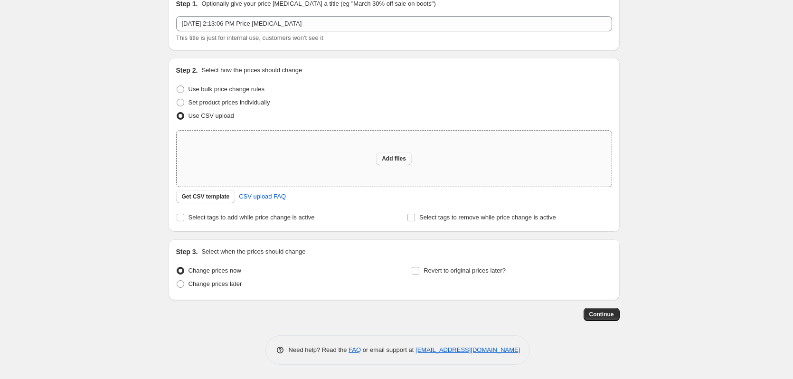 This screenshot has height=379, width=793. Describe the element at coordinates (187, 70) in the screenshot. I see `h2: Step 2.` at that location.